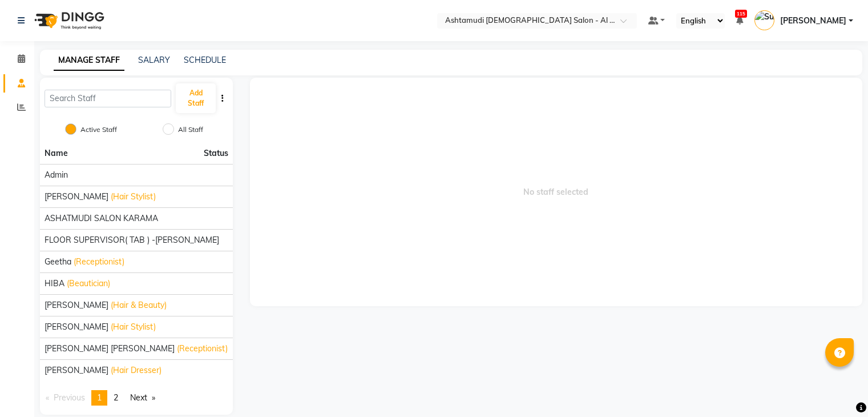  I want to click on span: 115, so click(741, 14).